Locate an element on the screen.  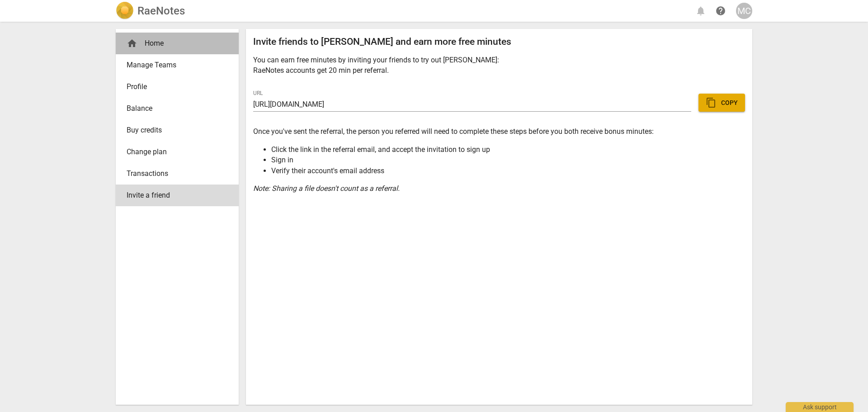
div: Ask support is located at coordinates (820, 407).